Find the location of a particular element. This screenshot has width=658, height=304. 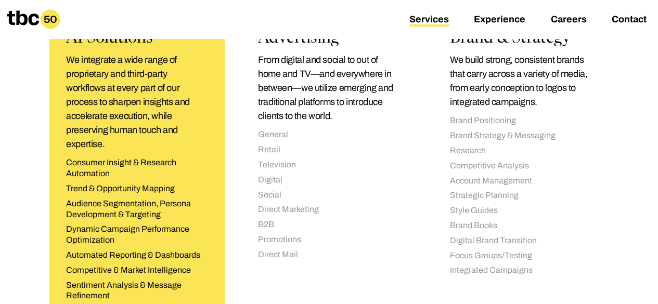

li: Brand Books is located at coordinates (520, 226).